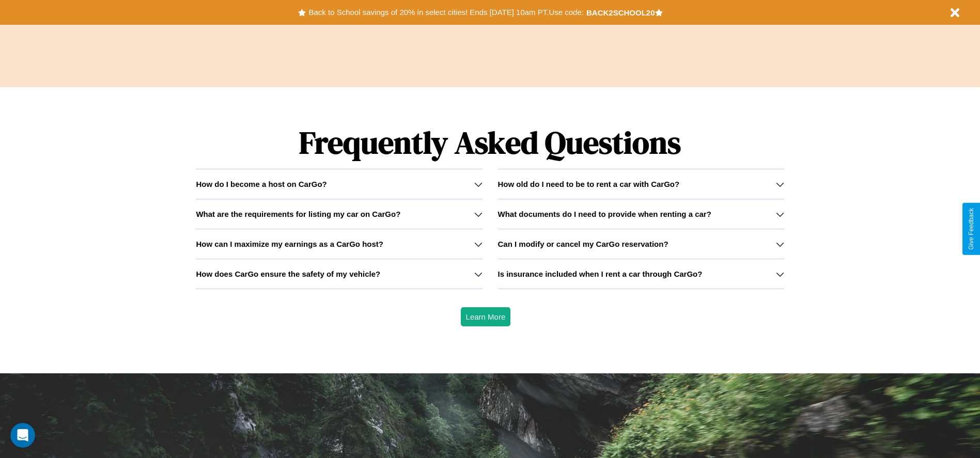 The width and height of the screenshot is (980, 458). What do you see at coordinates (289, 244) in the screenshot?
I see `h3: How can I maximize my earnings as a CarGo host?` at bounding box center [289, 244].